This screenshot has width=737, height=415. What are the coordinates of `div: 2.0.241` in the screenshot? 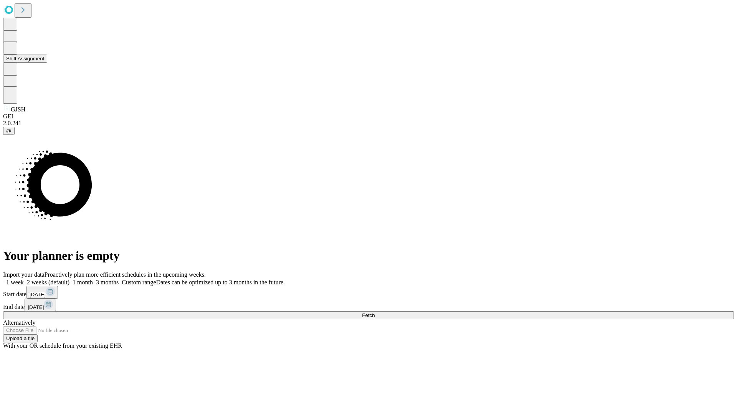 It's located at (368, 123).